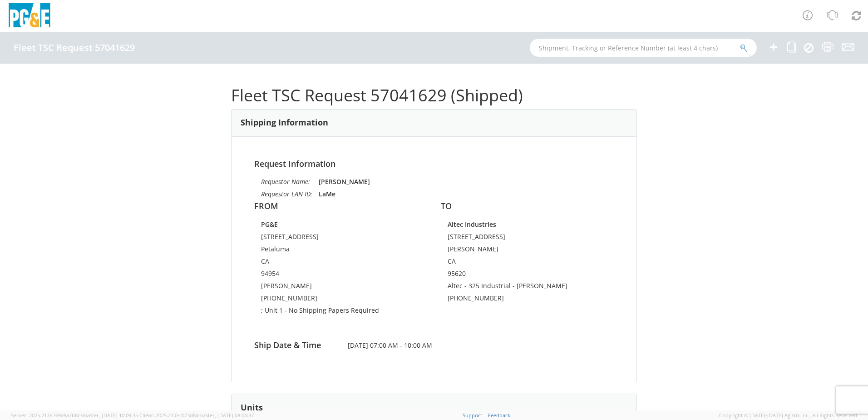 The image size is (868, 420). I want to click on h4: Ship Date & Time, so click(294, 345).